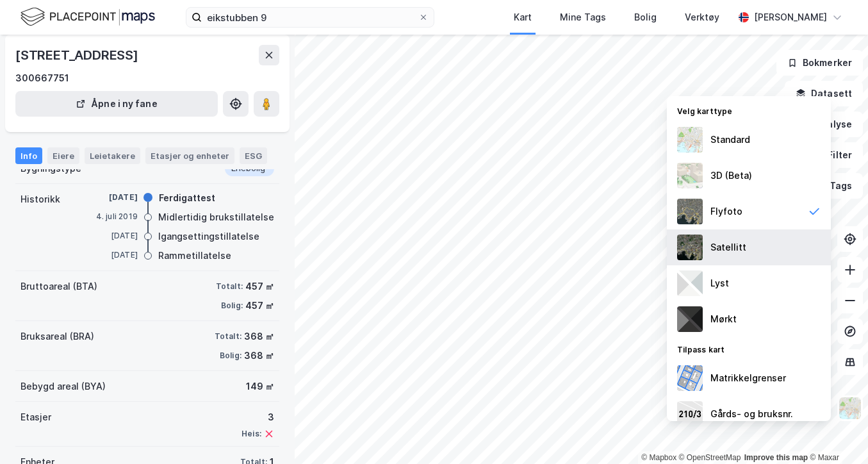 The height and width of the screenshot is (464, 868). I want to click on div: Bolig, so click(645, 17).